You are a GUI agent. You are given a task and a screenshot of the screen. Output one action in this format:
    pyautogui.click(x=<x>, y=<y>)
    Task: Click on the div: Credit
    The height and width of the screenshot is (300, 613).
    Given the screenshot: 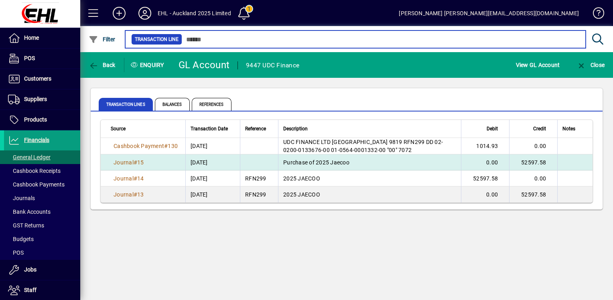 What is the action you would take?
    pyautogui.click(x=534, y=129)
    